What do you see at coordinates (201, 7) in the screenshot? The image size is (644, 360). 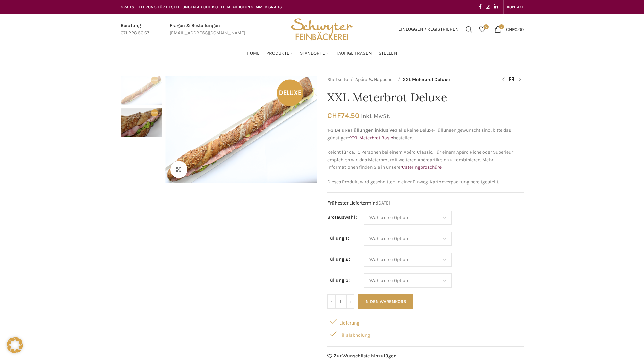 I see `span: GRATIS LIEFERUNG FÜR BESTELLUNGEN AB CHF 150 - FILIALABHOLUNG IMMER GRATIS` at bounding box center [201, 7].